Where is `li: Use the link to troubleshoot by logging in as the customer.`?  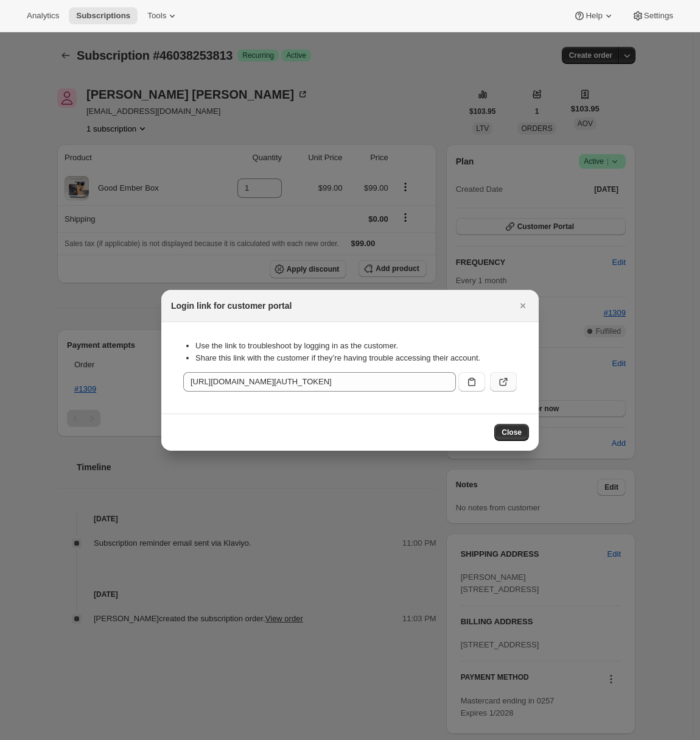
li: Use the link to troubleshoot by logging in as the customer. is located at coordinates (356, 346).